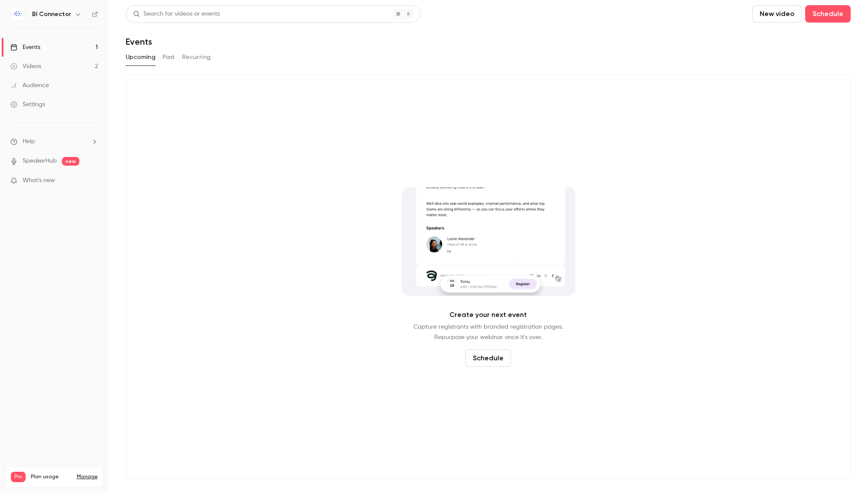  What do you see at coordinates (87, 476) in the screenshot?
I see `a: Manage` at bounding box center [87, 476].